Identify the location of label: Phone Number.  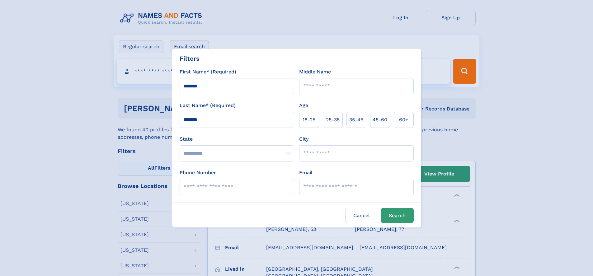
(198, 173).